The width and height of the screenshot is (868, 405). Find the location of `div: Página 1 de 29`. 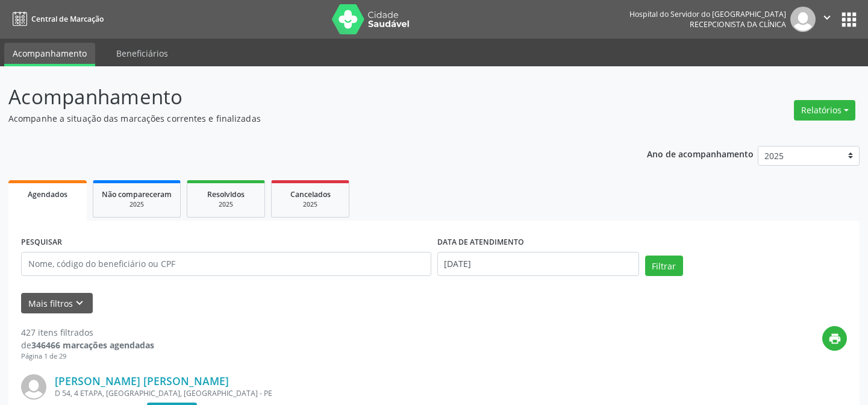

div: Página 1 de 29 is located at coordinates (87, 356).